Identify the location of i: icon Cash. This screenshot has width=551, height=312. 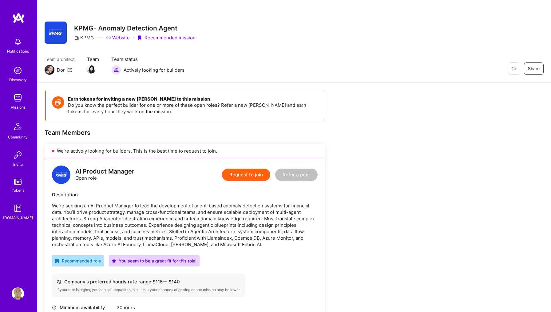
(59, 282).